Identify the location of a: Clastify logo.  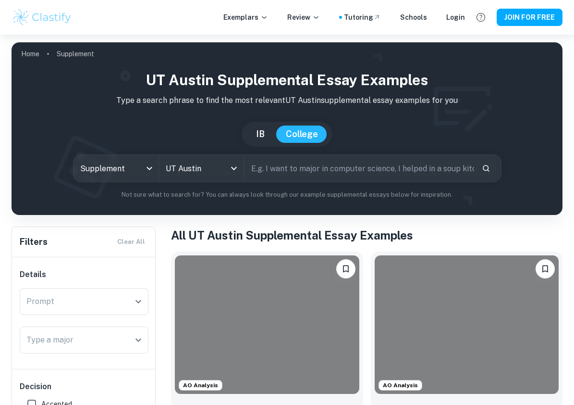
(42, 17).